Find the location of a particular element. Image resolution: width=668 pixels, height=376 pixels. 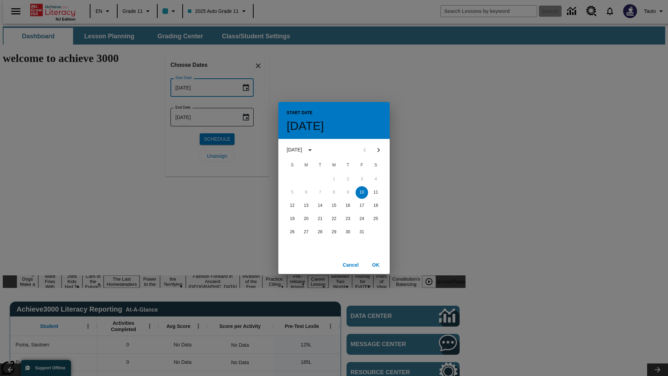

span: Sunday is located at coordinates (292, 165).